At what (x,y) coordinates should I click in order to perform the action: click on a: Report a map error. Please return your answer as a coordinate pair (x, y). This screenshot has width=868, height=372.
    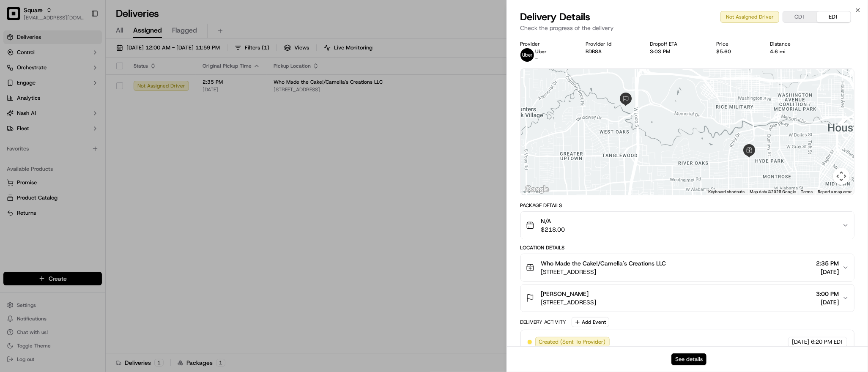
    Looking at the image, I should click on (835, 191).